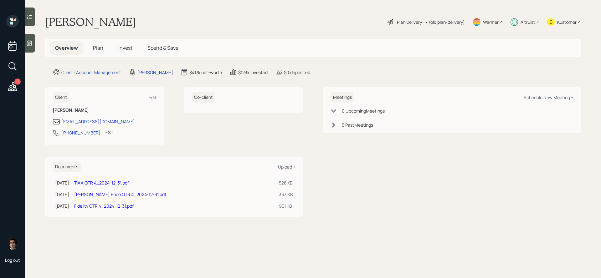 This screenshot has height=278, width=601. I want to click on div: Schedule New Meeting +, so click(548, 97).